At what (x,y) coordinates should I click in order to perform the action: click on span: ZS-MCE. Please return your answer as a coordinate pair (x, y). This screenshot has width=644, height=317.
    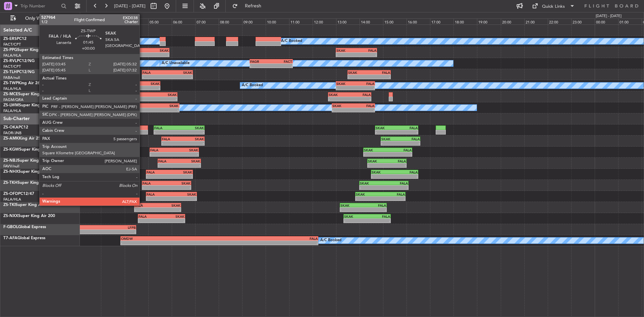
    Looking at the image, I should click on (11, 95).